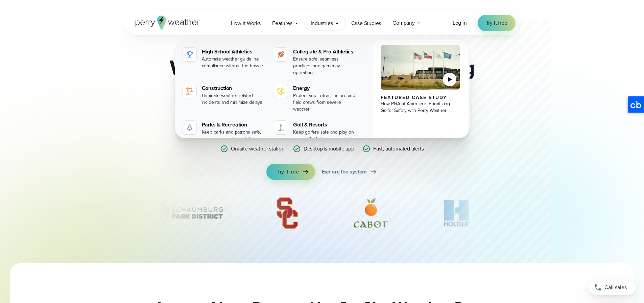 Image resolution: width=644 pixels, height=303 pixels. I want to click on div: 11 of 12, so click(456, 213).